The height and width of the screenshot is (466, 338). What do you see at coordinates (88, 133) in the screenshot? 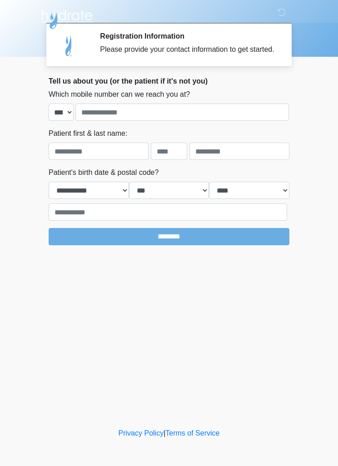
I see `label: Patient first & last name:` at bounding box center [88, 133].